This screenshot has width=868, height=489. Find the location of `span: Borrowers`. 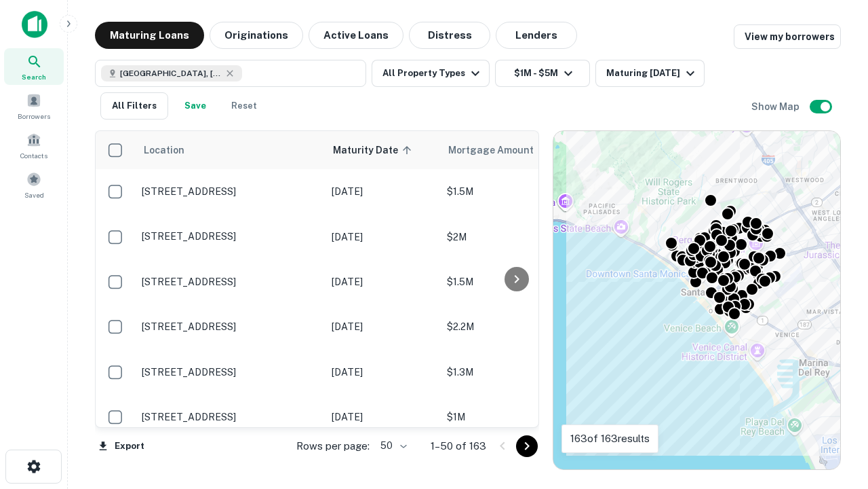

span: Borrowers is located at coordinates (34, 116).